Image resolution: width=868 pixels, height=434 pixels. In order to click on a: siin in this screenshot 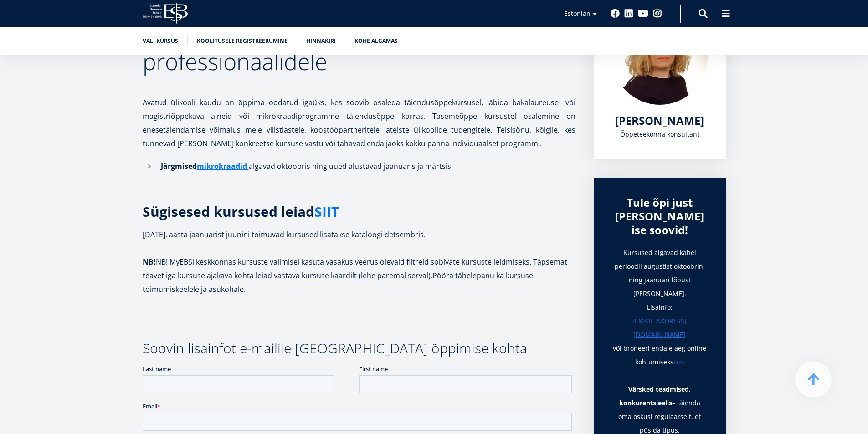, I will do `click(679, 362)`.